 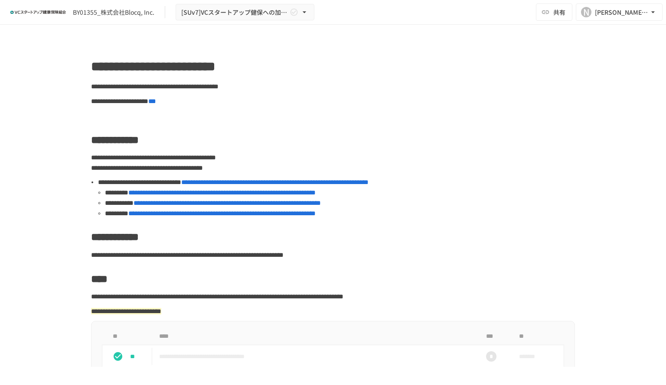 I want to click on div: N, so click(x=586, y=12).